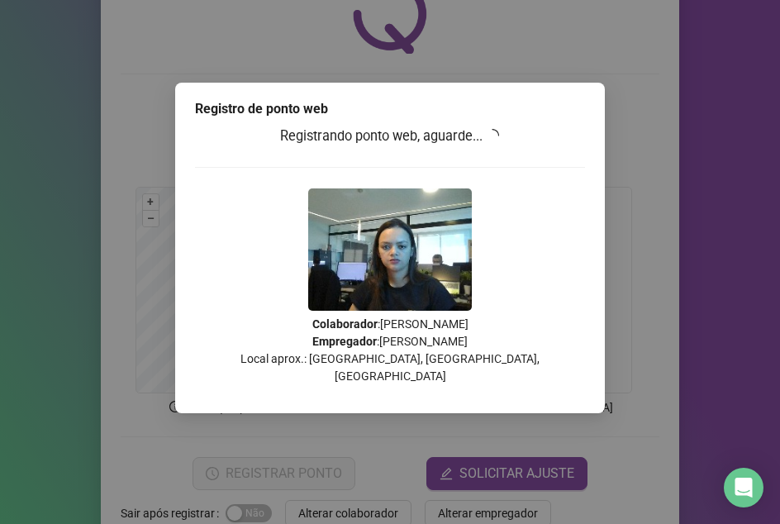  What do you see at coordinates (743, 487) in the screenshot?
I see `div: Open Intercom Messenger` at bounding box center [743, 487].